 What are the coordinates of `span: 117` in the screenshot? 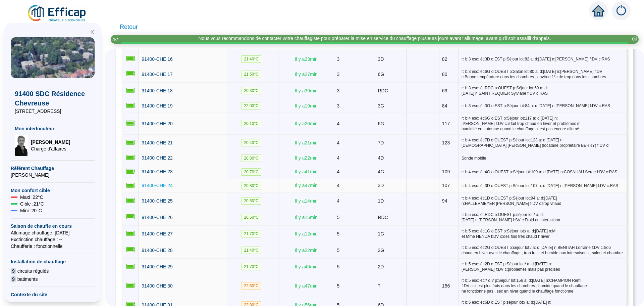 It's located at (446, 123).